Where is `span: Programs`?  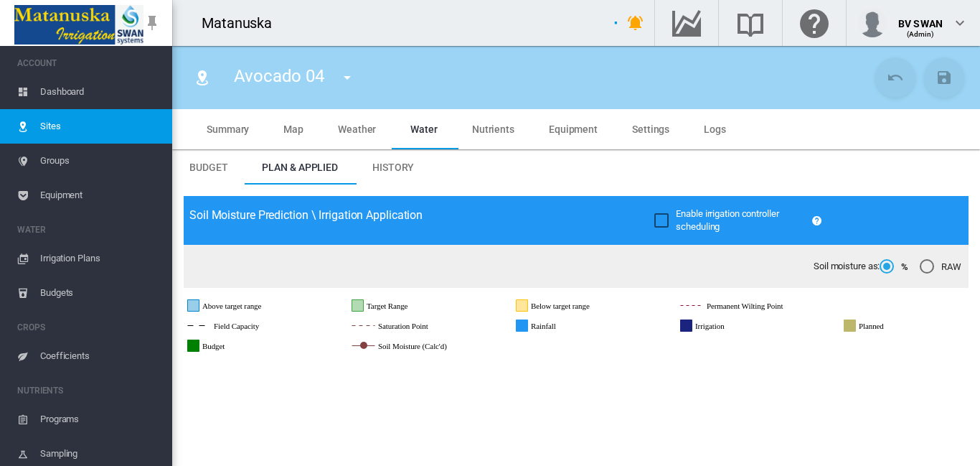
span: Programs is located at coordinates (101, 419).